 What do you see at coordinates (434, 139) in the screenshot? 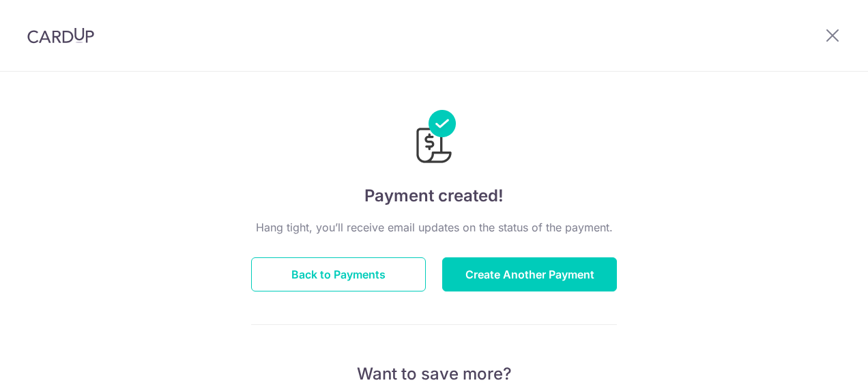
I see `img: Payments` at bounding box center [434, 139].